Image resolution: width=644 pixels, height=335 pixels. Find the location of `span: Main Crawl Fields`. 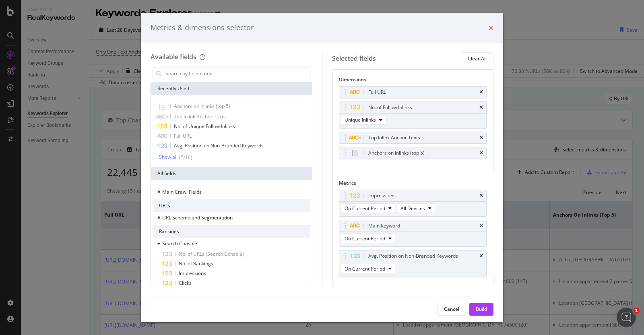

span: Main Crawl Fields is located at coordinates (182, 192).